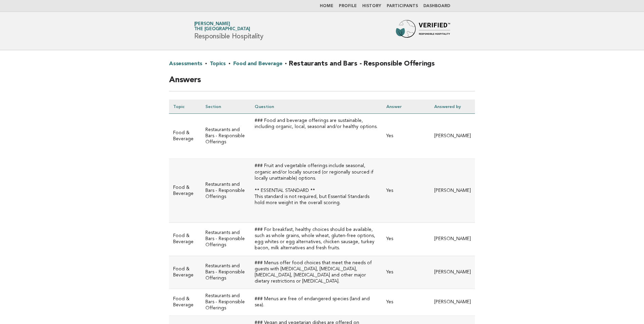 This screenshot has width=644, height=324. I want to click on td: ### Food and beverage offerings are sustainable, including organic, local, seasonal and/or health..., so click(316, 136).